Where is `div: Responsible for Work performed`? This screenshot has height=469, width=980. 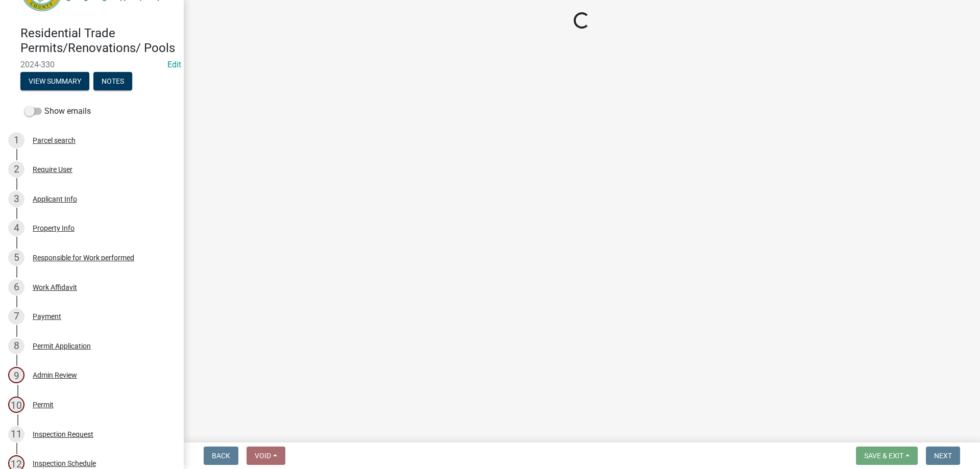 div: Responsible for Work performed is located at coordinates (83, 258).